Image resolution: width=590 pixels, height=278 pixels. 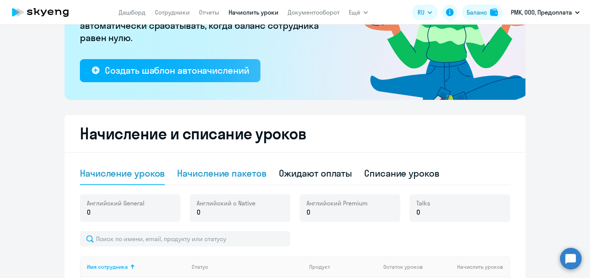 What do you see at coordinates (477, 12) in the screenshot?
I see `div: Баланс` at bounding box center [477, 12].